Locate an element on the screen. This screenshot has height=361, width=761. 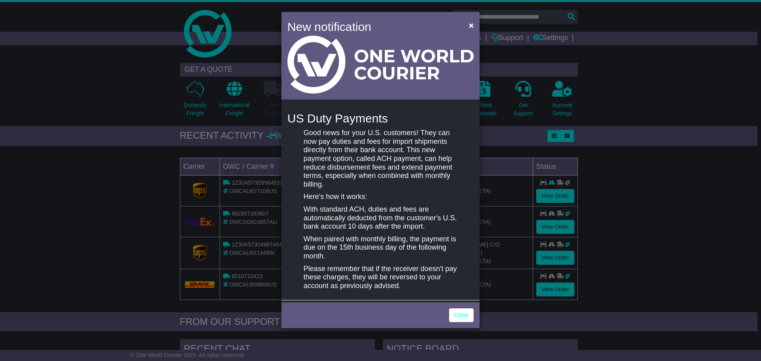
img: Light is located at coordinates (381, 65).